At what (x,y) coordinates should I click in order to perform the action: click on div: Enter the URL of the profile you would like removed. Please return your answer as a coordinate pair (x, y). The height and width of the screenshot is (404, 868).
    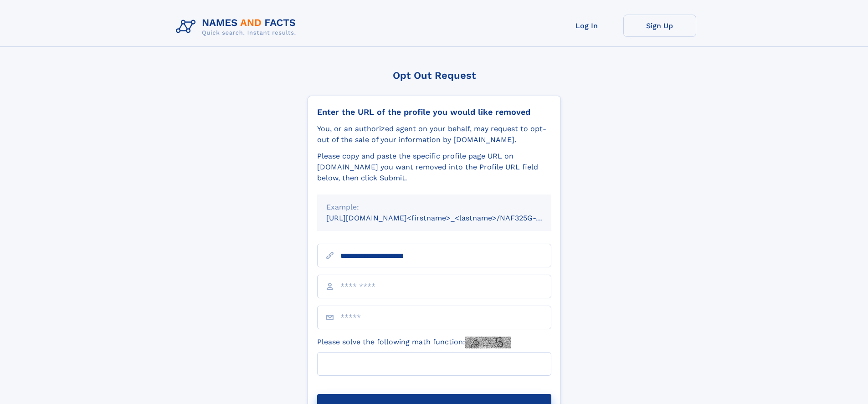
    Looking at the image, I should click on (434, 112).